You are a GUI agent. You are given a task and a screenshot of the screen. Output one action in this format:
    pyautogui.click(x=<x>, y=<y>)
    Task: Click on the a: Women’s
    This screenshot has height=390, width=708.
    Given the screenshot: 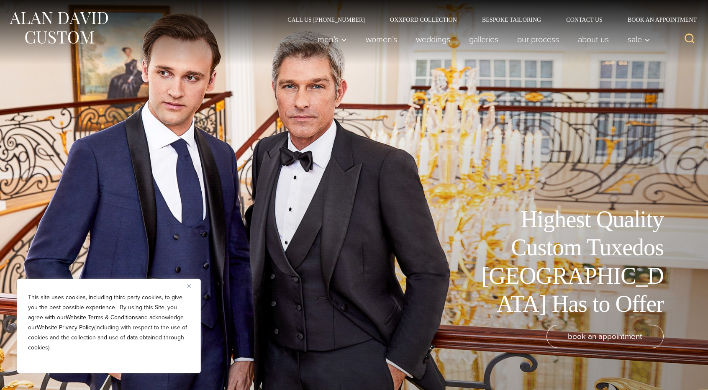 What is the action you would take?
    pyautogui.click(x=382, y=39)
    